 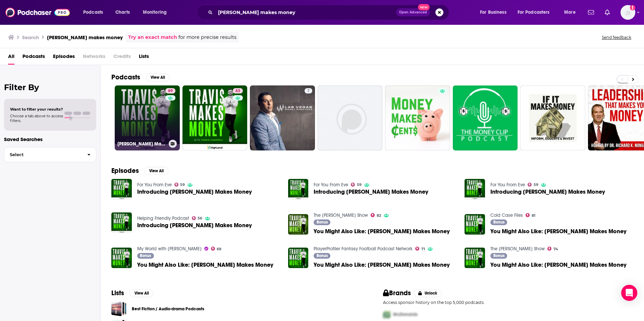 I want to click on span: All, so click(x=11, y=58).